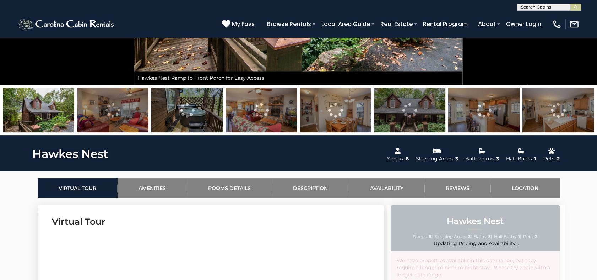 This screenshot has width=597, height=280. Describe the element at coordinates (67, 24) in the screenshot. I see `img: White-1-2.png` at that location.